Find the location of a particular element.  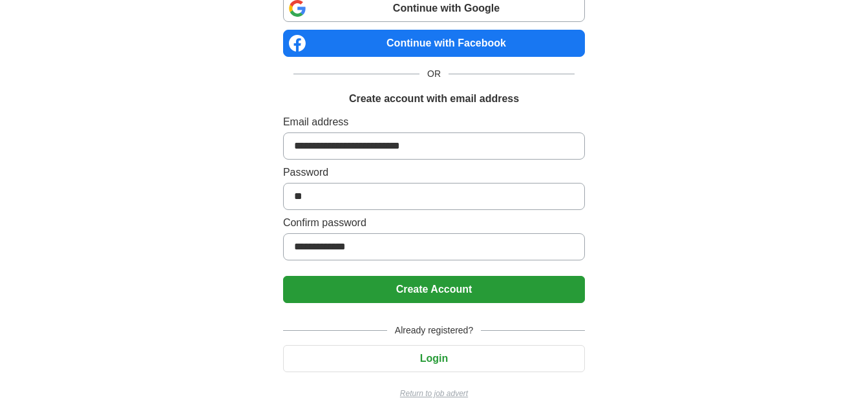

label: Confirm password is located at coordinates (434, 223).